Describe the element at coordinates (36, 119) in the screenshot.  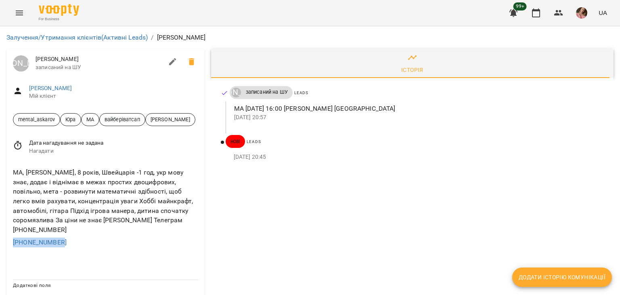
I see `span: mental_askarov` at that location.